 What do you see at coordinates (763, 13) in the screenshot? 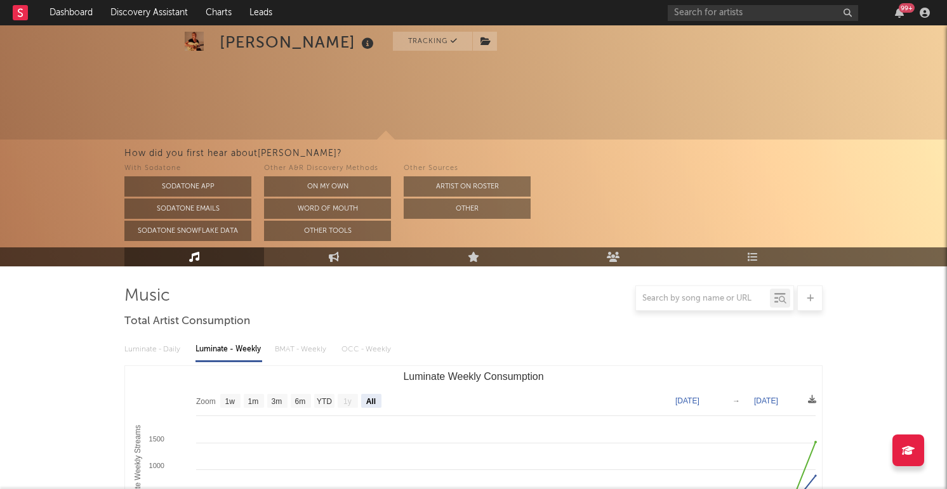
I see `input: Search for artists` at bounding box center [763, 13].